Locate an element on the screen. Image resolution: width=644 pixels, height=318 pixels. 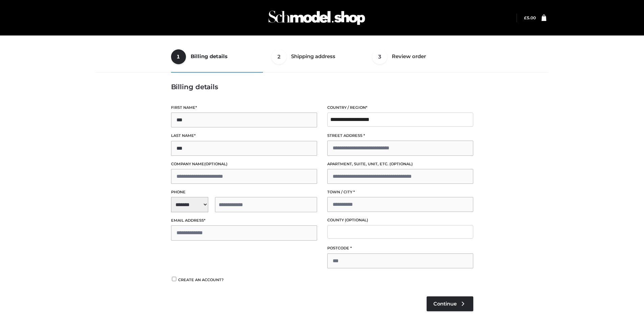
a: Schmodel Admin 964 is located at coordinates (317, 18).